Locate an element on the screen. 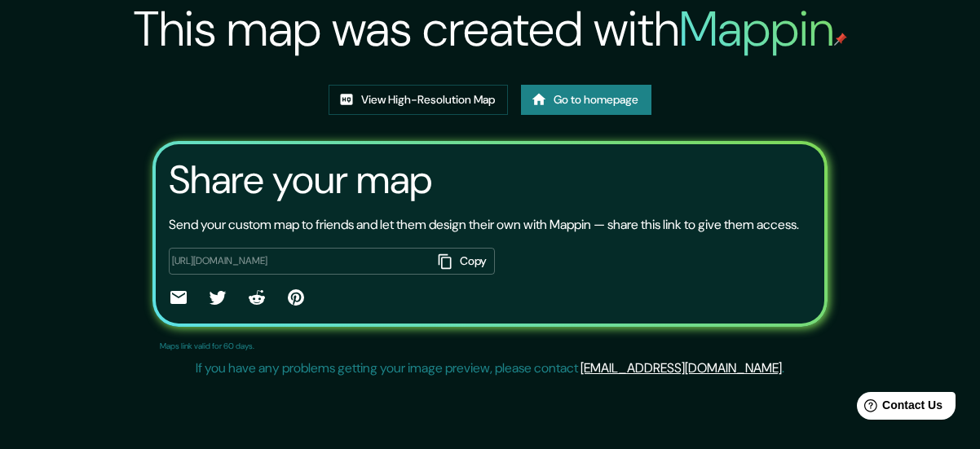  a: View High-Resolution Map is located at coordinates (418, 100).